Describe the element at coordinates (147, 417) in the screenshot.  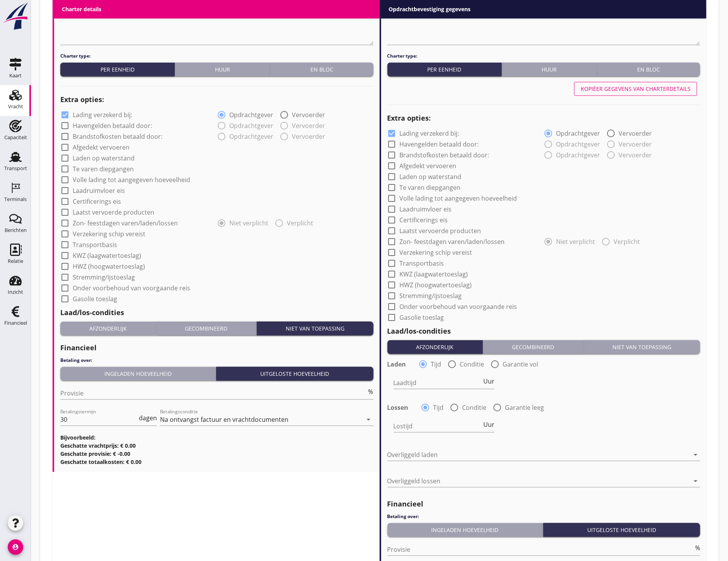
I see `div: dagen` at that location.